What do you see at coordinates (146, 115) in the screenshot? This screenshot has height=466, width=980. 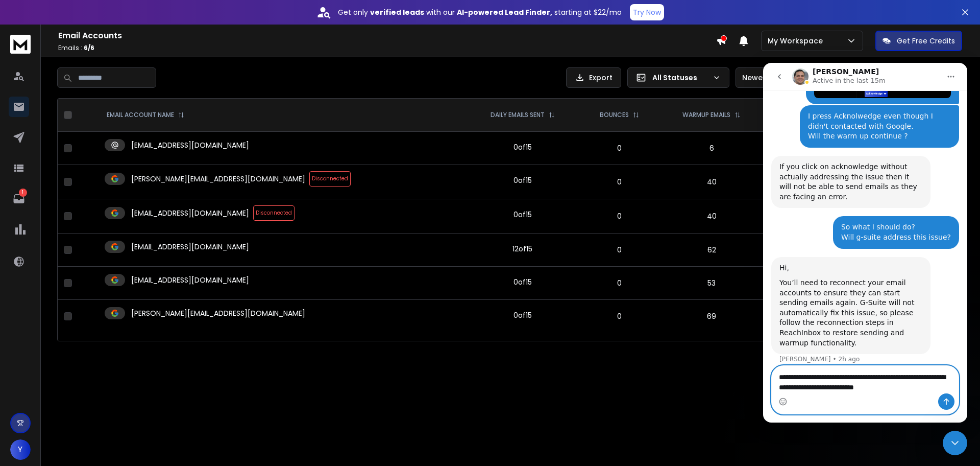 I see `div: EMAIL ACCOUNT NAME` at bounding box center [146, 115].